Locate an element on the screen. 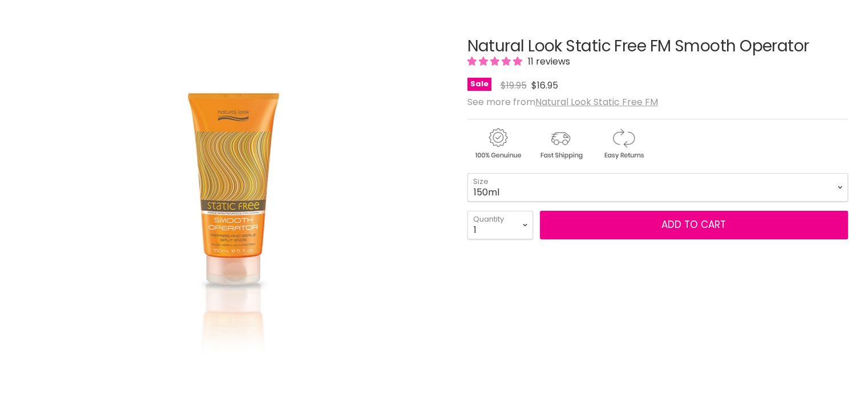  span: Add to cart is located at coordinates (693, 225).